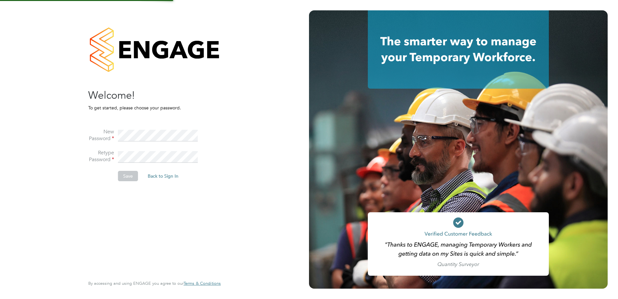 Image resolution: width=618 pixels, height=299 pixels. Describe the element at coordinates (151, 108) in the screenshot. I see `p: To get started, please choose your password.` at that location.